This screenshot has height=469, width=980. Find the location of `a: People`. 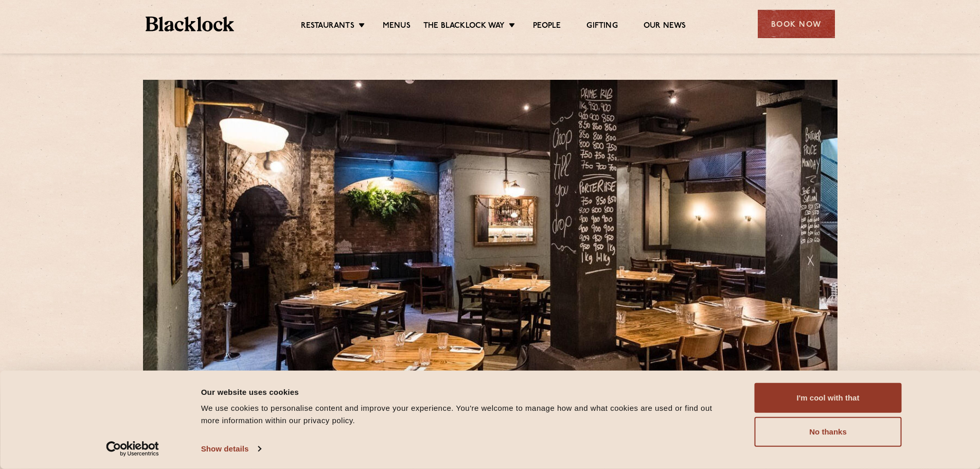

a: People is located at coordinates (547, 27).